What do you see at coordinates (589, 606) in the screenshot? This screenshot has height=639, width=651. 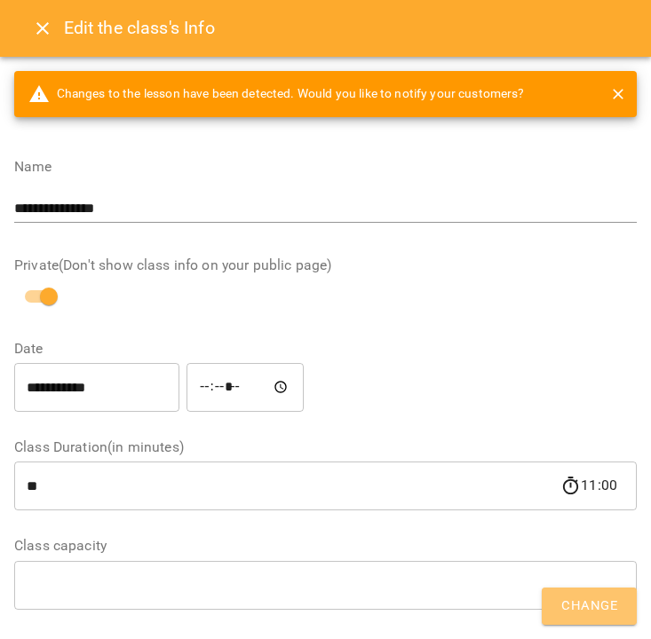 I see `button: Change` at bounding box center [589, 606].